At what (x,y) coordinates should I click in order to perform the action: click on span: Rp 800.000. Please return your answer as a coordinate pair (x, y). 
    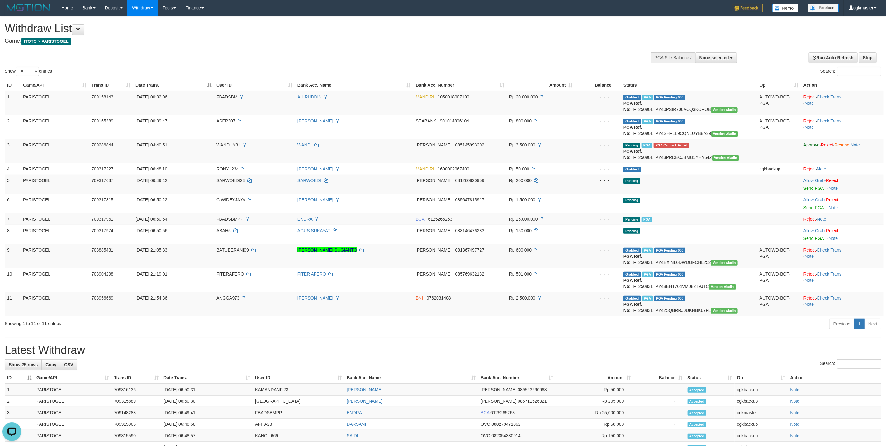
    Looking at the image, I should click on (520, 121).